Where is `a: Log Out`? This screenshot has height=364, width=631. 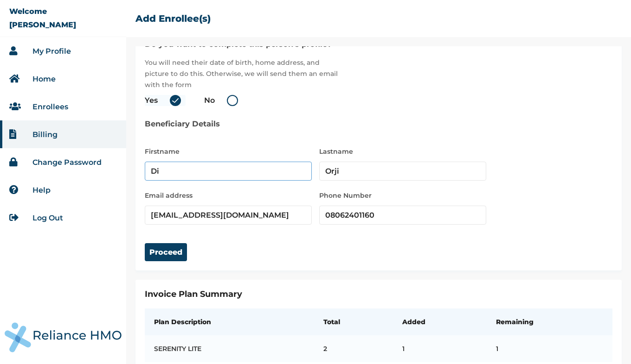
a: Log Out is located at coordinates (48, 218).